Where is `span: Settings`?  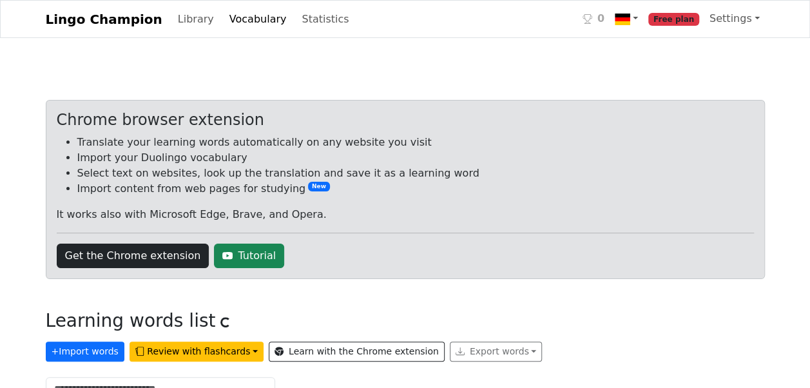
span: Settings is located at coordinates (730, 18).